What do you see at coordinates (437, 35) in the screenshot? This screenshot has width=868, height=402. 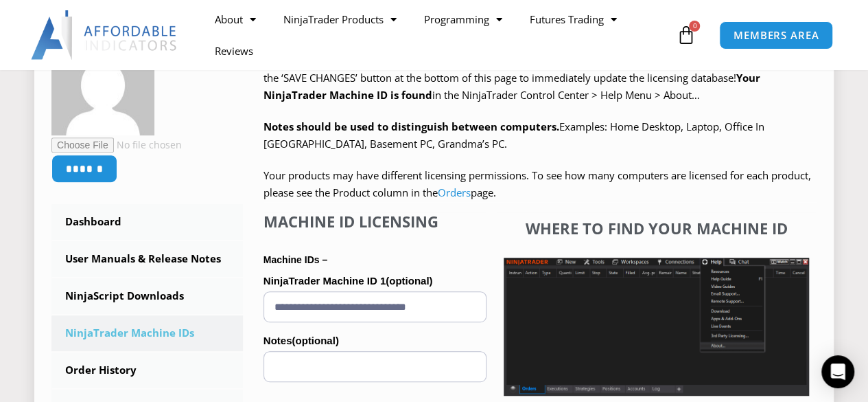 I see `nav: Menu` at bounding box center [437, 35].